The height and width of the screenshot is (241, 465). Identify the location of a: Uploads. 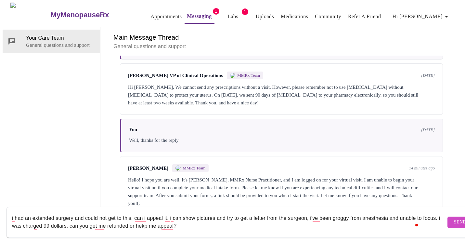
(265, 17).